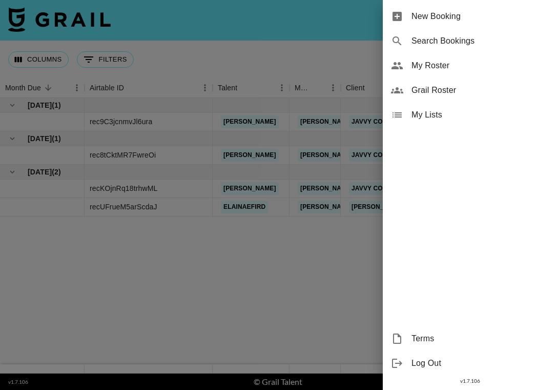 This screenshot has width=557, height=390. Describe the element at coordinates (480, 90) in the screenshot. I see `span: Grail Roster` at that location.